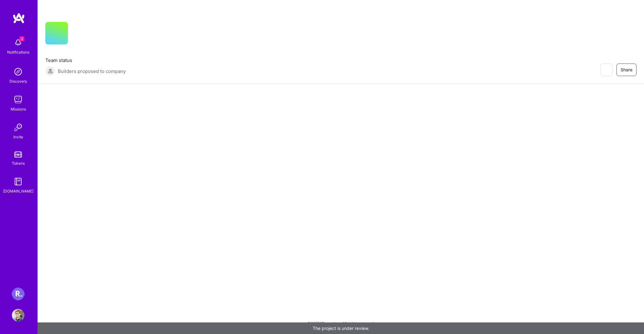  Describe the element at coordinates (18, 81) in the screenshot. I see `div: Discovery` at that location.